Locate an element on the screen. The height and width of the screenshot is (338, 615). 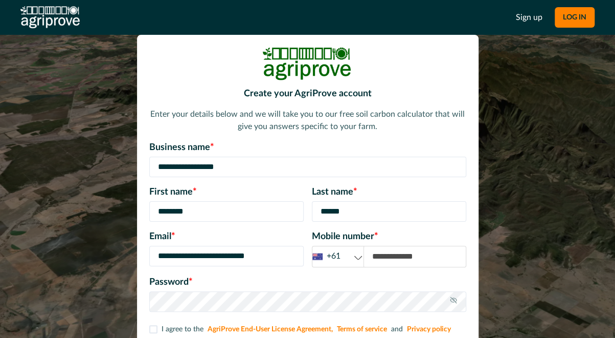
p: I agree to the and is located at coordinates (307, 329).